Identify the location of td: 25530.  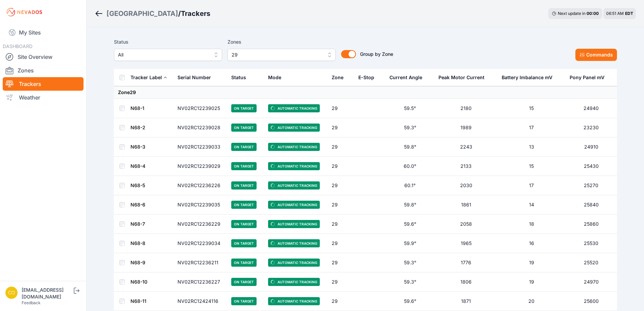
(591, 243).